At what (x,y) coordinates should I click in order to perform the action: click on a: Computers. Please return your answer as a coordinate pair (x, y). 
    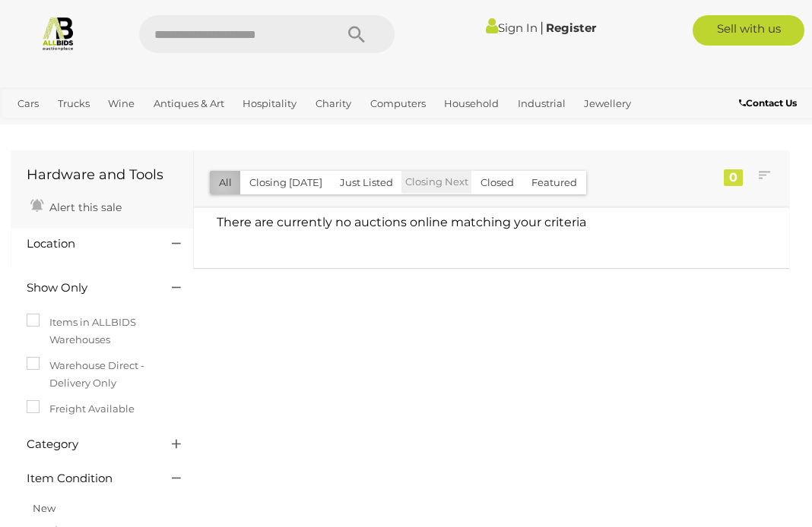
    Looking at the image, I should click on (398, 104).